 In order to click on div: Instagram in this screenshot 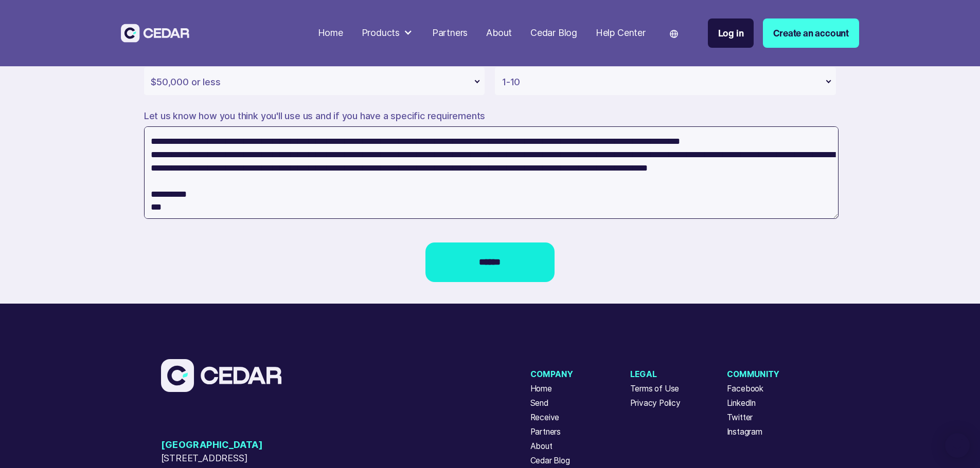, I will do `click(744, 432)`.